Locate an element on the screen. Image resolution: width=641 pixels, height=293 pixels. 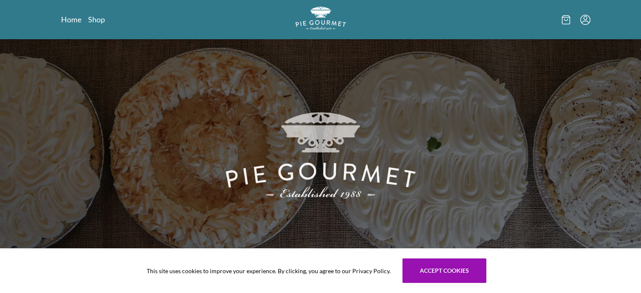
span: This site uses cookies to improve your experience. By clicking, you agree to our Privacy Policy. is located at coordinates (269, 271).